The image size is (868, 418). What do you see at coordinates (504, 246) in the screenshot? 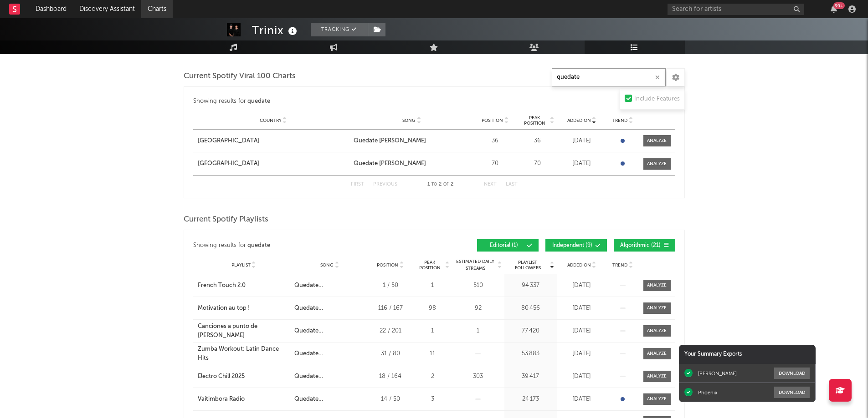
I see `span: Editorial ( 1 )` at bounding box center [504, 246].